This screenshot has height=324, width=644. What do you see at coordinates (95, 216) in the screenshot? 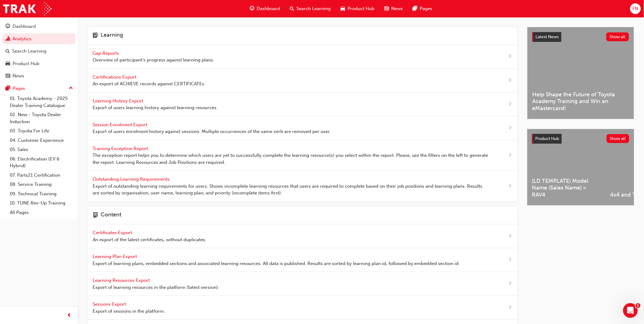
I see `span: page-icon` at bounding box center [95, 216].